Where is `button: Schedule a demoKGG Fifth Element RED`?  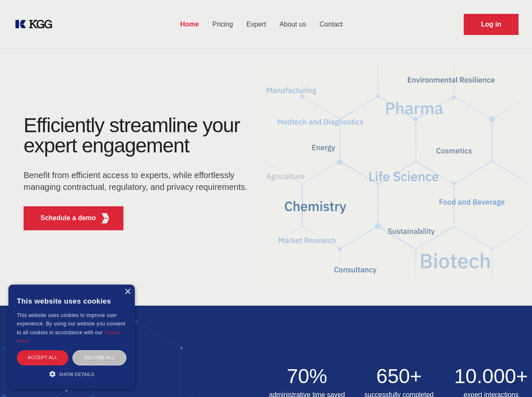 button: Schedule a demoKGG Fifth Element RED is located at coordinates (73, 218).